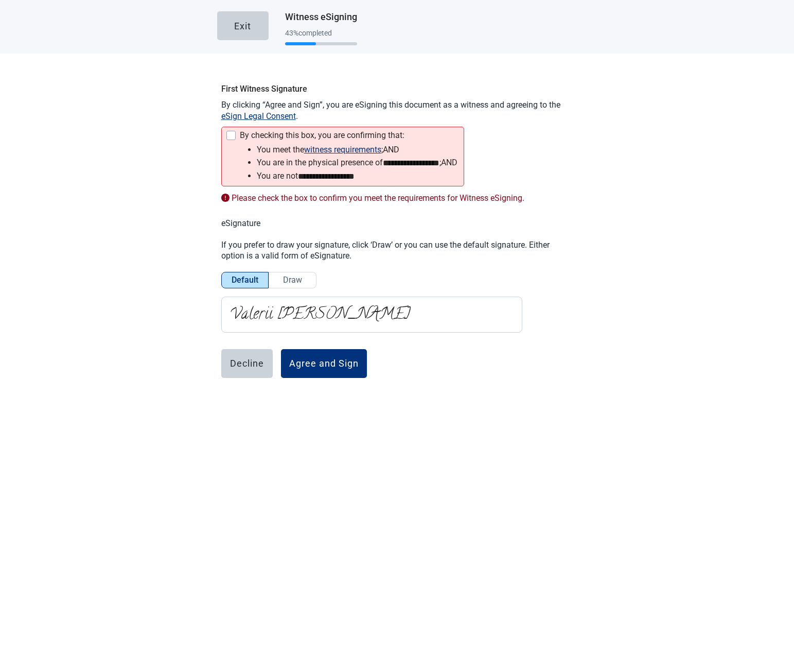 The height and width of the screenshot is (672, 794). I want to click on button: Agree and Sign, so click(324, 363).